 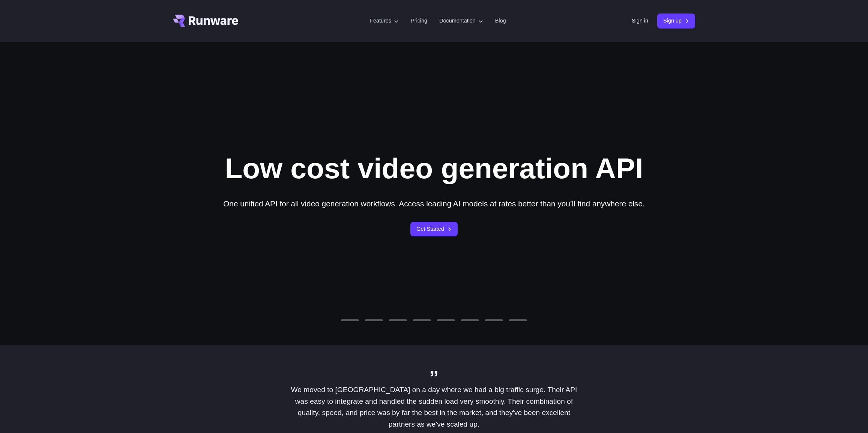 What do you see at coordinates (419, 20) in the screenshot?
I see `a: Pricing` at bounding box center [419, 20].